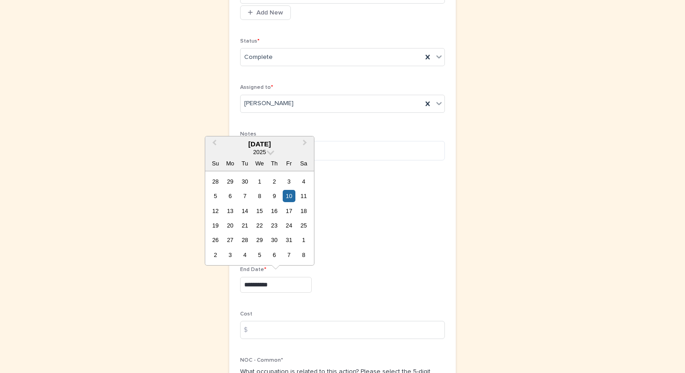 The width and height of the screenshot is (685, 373). What do you see at coordinates (304, 225) in the screenshot?
I see `div: Choose Saturday, October 25th, 2025` at bounding box center [304, 225].